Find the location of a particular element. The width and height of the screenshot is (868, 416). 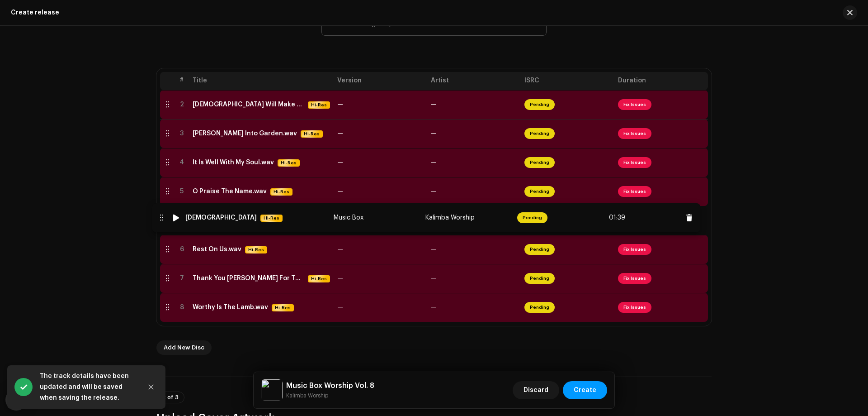

th: Artist is located at coordinates (474, 81).